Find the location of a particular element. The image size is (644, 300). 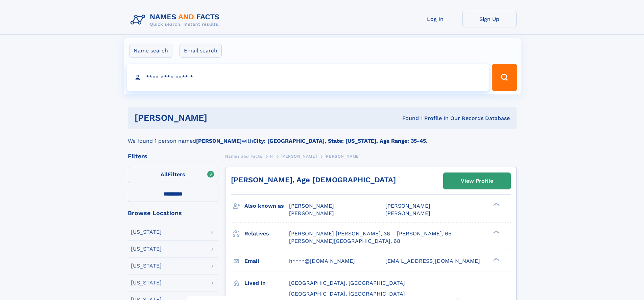

span: H is located at coordinates (271, 156).